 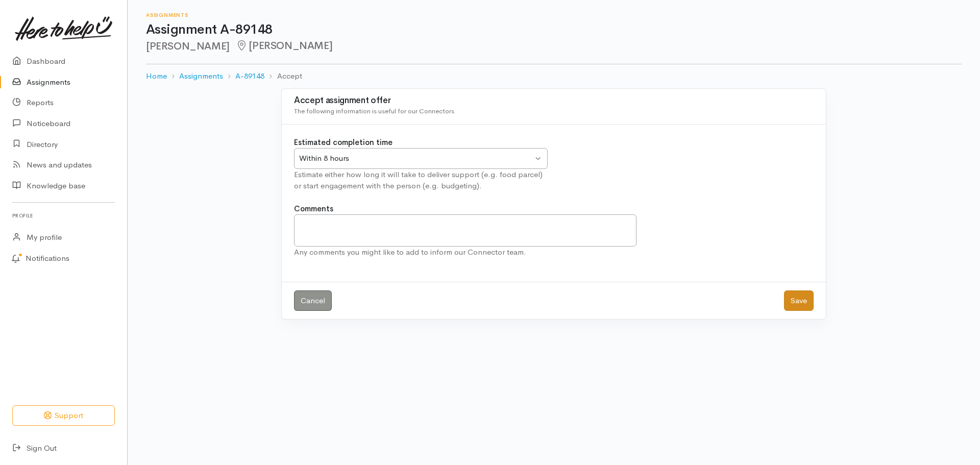 What do you see at coordinates (314, 209) in the screenshot?
I see `label: Comments` at bounding box center [314, 209].